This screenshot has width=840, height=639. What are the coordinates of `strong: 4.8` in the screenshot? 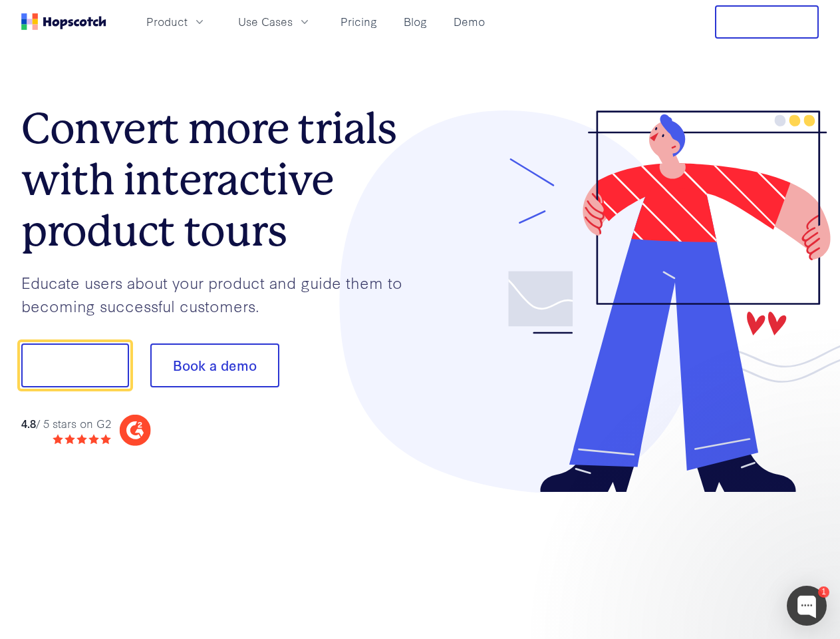 It's located at (29, 423).